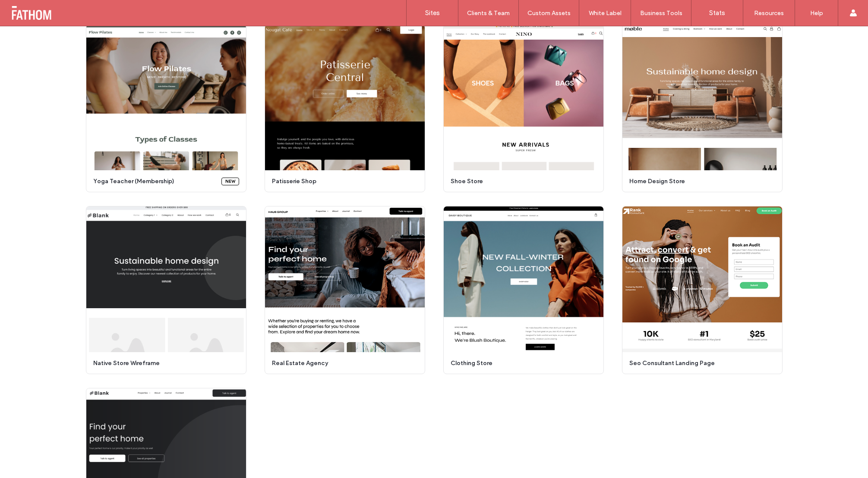 Image resolution: width=868 pixels, height=478 pixels. I want to click on span: Help, so click(28, 10).